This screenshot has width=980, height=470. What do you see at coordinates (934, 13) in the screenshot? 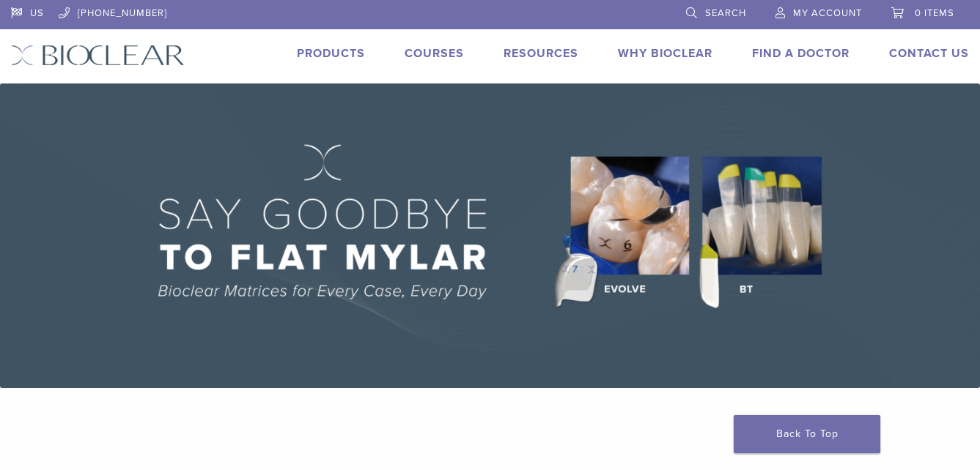
I see `span: 0 items` at bounding box center [934, 13].